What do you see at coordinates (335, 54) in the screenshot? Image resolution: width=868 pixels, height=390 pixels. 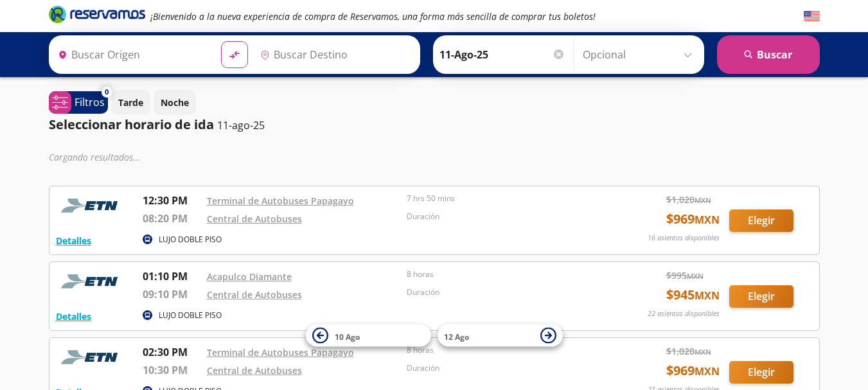 I see `input: Buscar Destino` at bounding box center [335, 54].